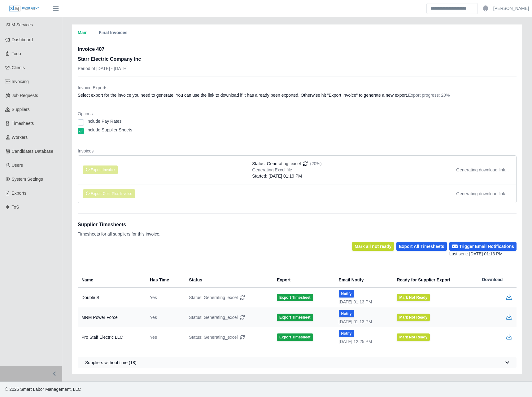 The height and width of the screenshot is (397, 532). What do you see at coordinates (497, 280) in the screenshot?
I see `th: Download` at bounding box center [497, 280].